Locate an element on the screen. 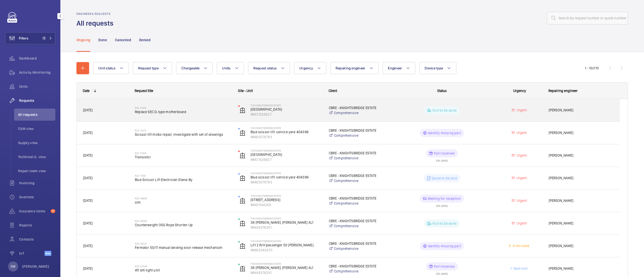 The width and height of the screenshot is (644, 277). h2: R25-06565 is located at coordinates (183, 221).